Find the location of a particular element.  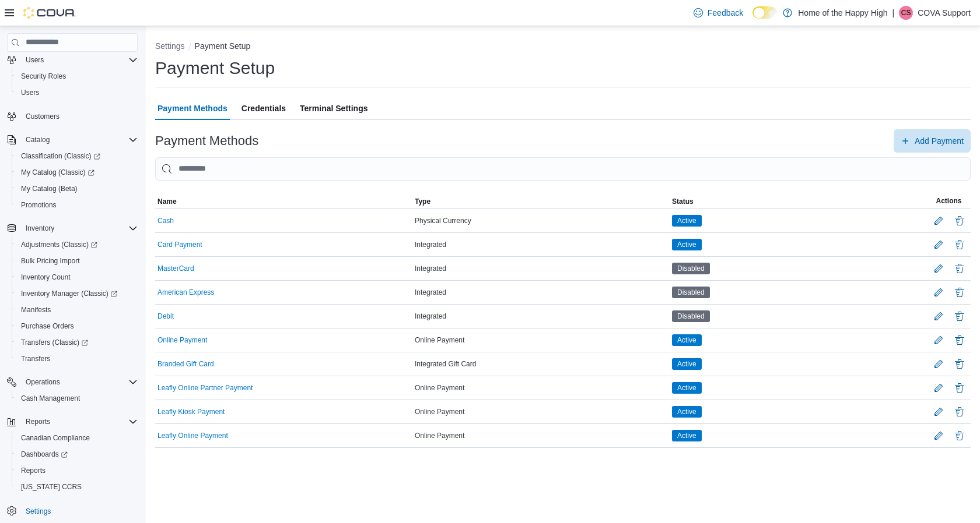

button: Customers is located at coordinates (73, 116).